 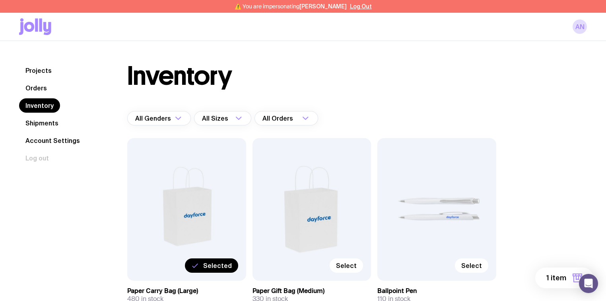 I want to click on button: Log Out, so click(x=361, y=6).